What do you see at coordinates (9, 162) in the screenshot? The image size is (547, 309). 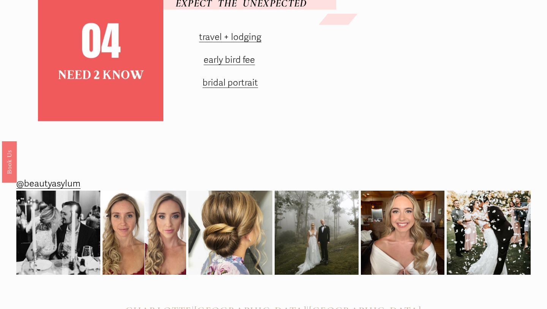 I see `a: Book Us` at bounding box center [9, 162].